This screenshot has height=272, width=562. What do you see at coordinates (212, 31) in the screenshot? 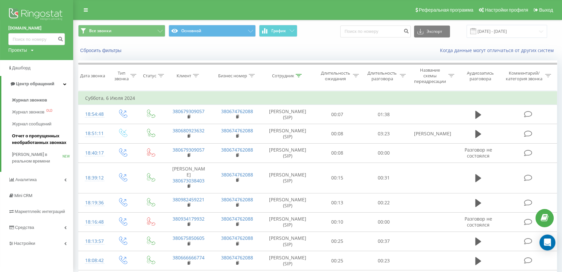
I see `button: Основной` at bounding box center [212, 31].